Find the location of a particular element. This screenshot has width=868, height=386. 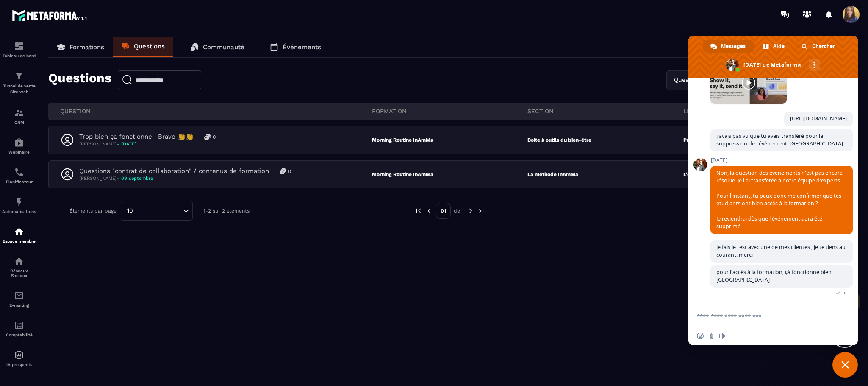

p: Tableau de bord is located at coordinates (19, 55).